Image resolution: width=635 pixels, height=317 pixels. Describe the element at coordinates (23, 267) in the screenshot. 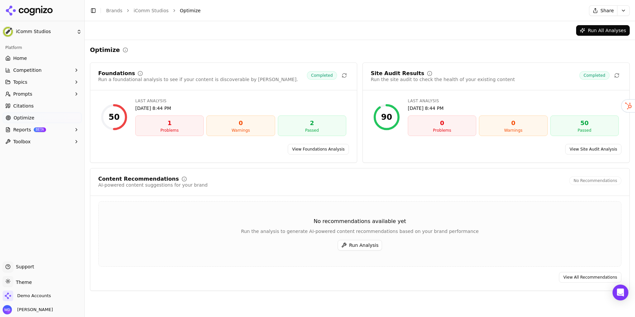

I see `span: Support` at that location.